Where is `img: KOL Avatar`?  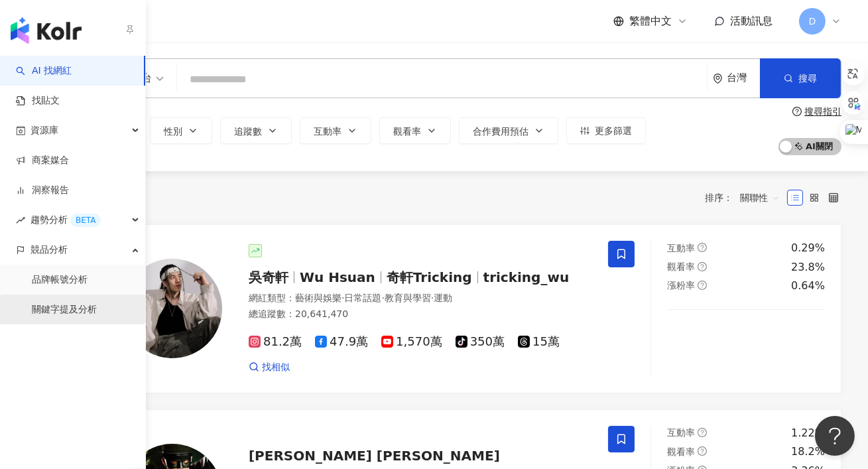 img: KOL Avatar is located at coordinates (172, 309).